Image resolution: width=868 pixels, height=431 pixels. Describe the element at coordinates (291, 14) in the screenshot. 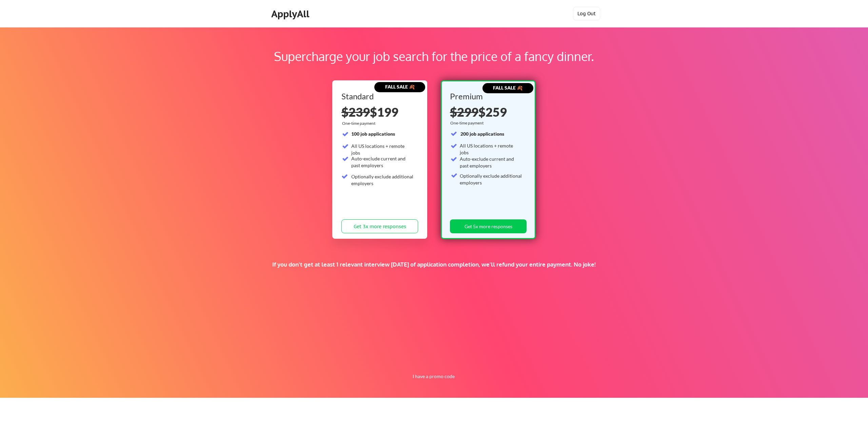

I see `div: ApplyAll` at that location.